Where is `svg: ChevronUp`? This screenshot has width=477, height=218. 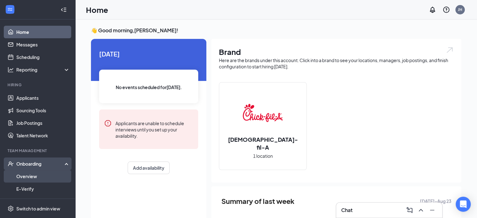
svg: ChevronUp is located at coordinates (421, 210).